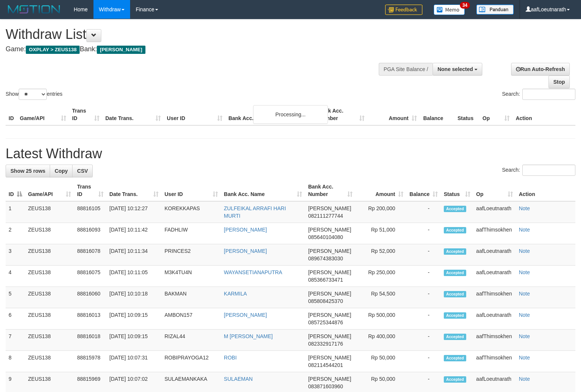 The height and width of the screenshot is (392, 581). What do you see at coordinates (449, 10) in the screenshot?
I see `img: Button%20Memo.svg` at bounding box center [449, 10].